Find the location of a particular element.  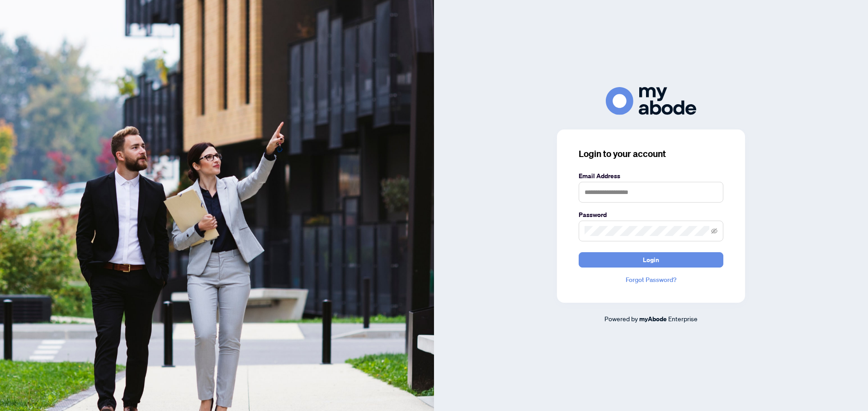

a: Forgot Password? is located at coordinates (651, 280).